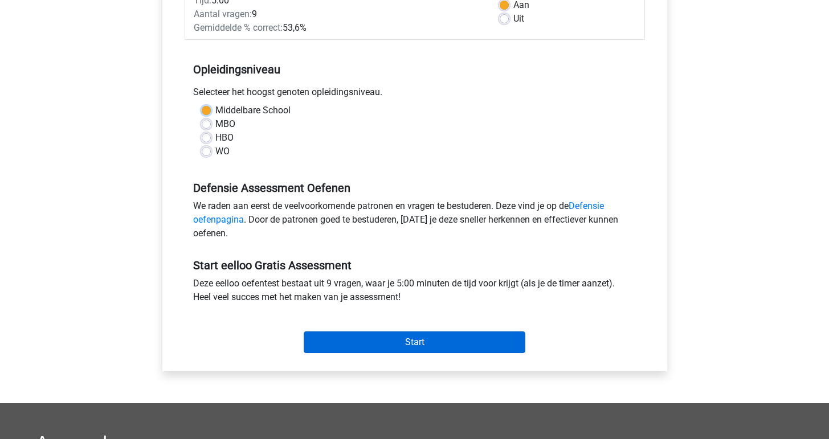 The width and height of the screenshot is (829, 439). What do you see at coordinates (225, 124) in the screenshot?
I see `label: MBO` at bounding box center [225, 124].